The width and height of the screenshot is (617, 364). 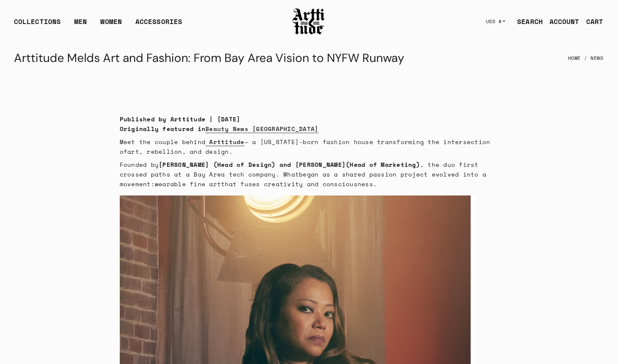 What do you see at coordinates (159, 25) in the screenshot?
I see `div: ACCESSORIES` at bounding box center [159, 25].